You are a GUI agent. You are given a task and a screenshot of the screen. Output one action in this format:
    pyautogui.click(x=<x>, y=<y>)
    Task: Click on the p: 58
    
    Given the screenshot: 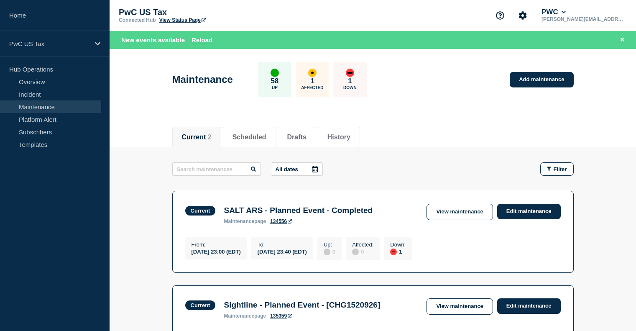 What is the action you would take?
    pyautogui.click(x=274, y=81)
    